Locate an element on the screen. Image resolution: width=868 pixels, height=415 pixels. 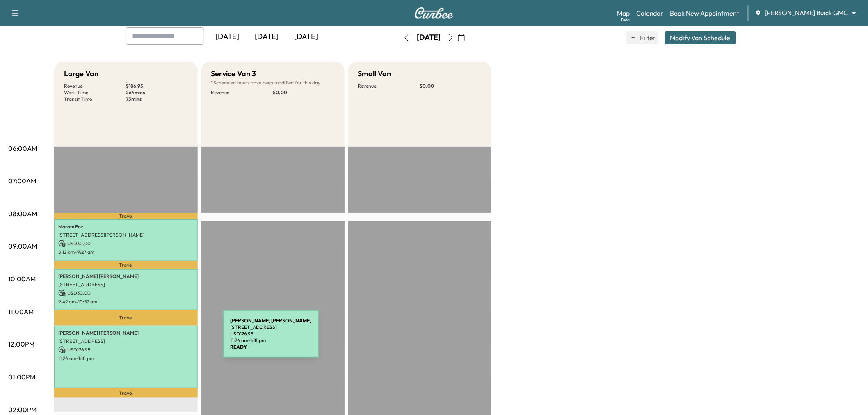
h5: Small Van is located at coordinates (374, 74).